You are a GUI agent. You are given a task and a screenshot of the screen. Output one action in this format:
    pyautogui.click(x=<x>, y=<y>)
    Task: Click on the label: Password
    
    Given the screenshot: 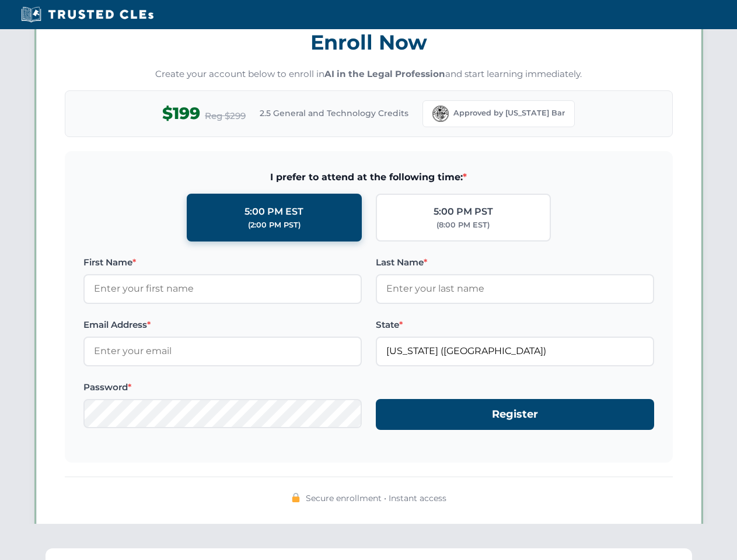 What is the action you would take?
    pyautogui.click(x=222, y=387)
    